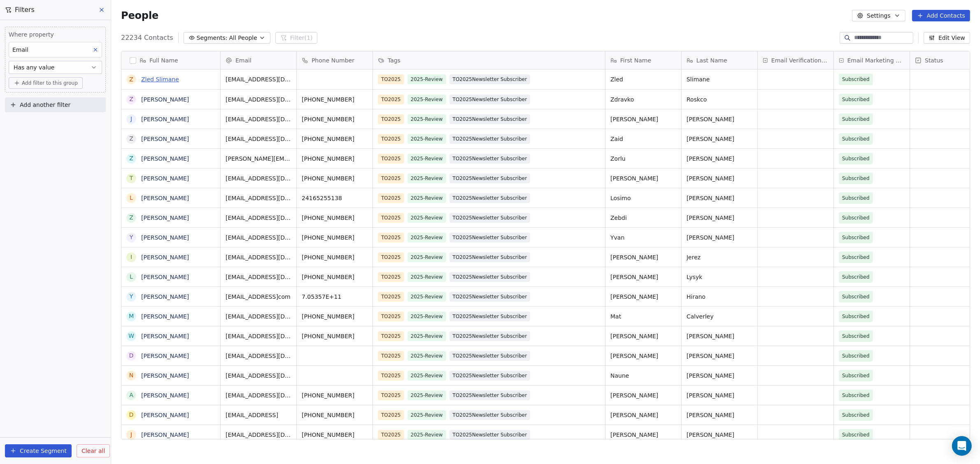  Describe the element at coordinates (131, 415) in the screenshot. I see `div: D` at that location.